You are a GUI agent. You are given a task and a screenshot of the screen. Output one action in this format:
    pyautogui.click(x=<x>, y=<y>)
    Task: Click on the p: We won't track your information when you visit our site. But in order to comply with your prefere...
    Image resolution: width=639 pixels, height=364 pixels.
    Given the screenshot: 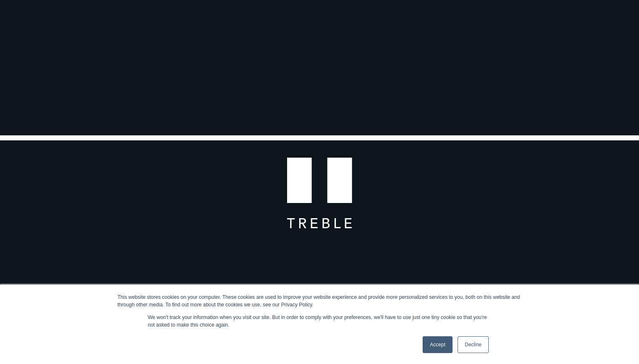 What is the action you would take?
    pyautogui.click(x=319, y=321)
    